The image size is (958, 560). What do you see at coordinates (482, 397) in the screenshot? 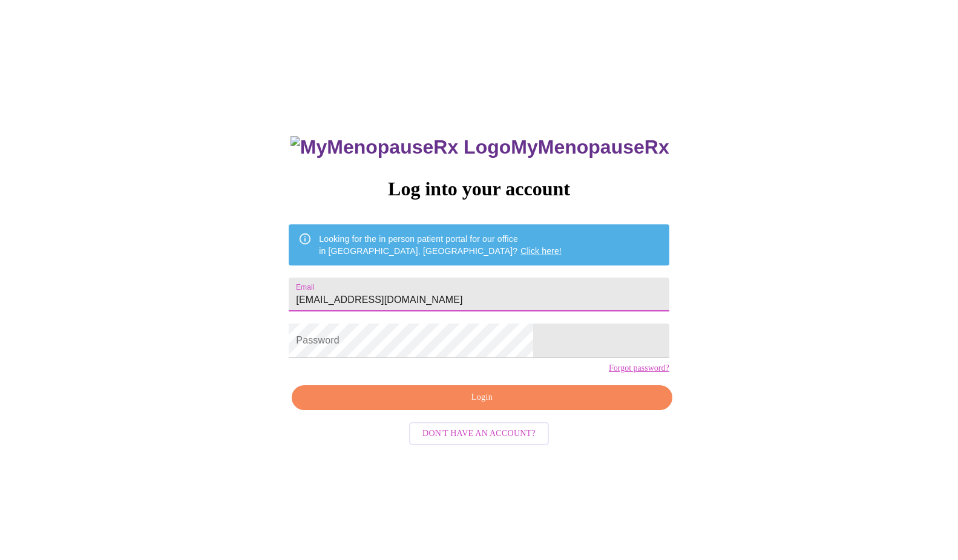
I see `button: Login` at bounding box center [482, 397].